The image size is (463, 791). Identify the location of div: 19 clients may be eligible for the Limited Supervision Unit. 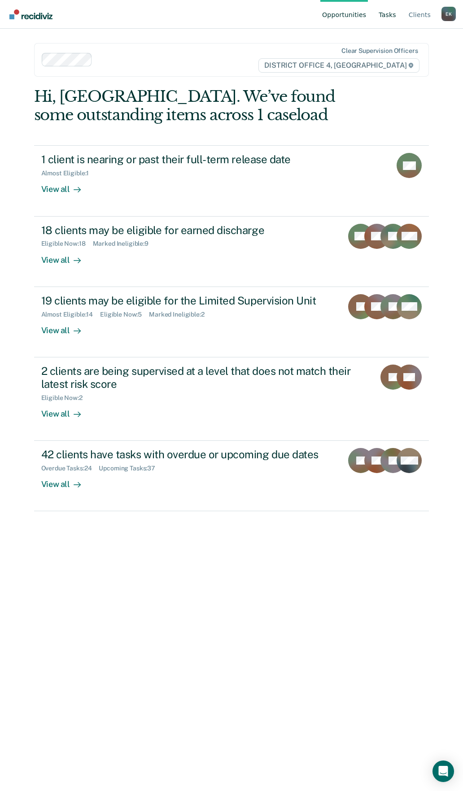
(188, 301).